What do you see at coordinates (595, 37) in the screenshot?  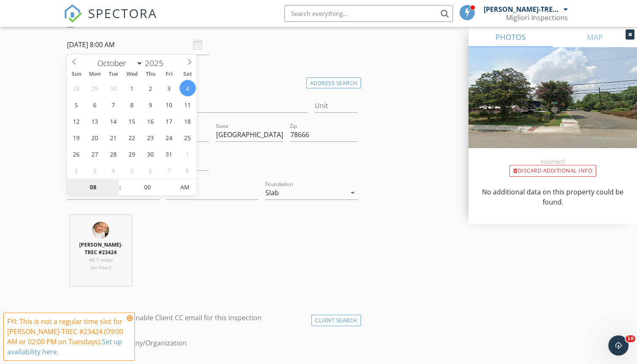 I see `a: MAP` at bounding box center [595, 37].